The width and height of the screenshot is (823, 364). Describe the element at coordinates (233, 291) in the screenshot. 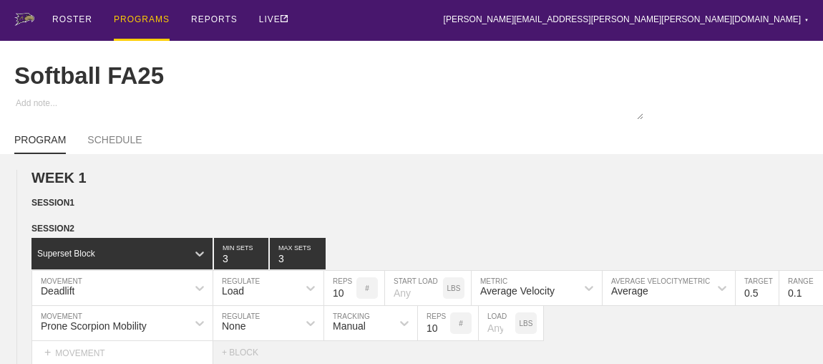

I see `div: Load` at that location.